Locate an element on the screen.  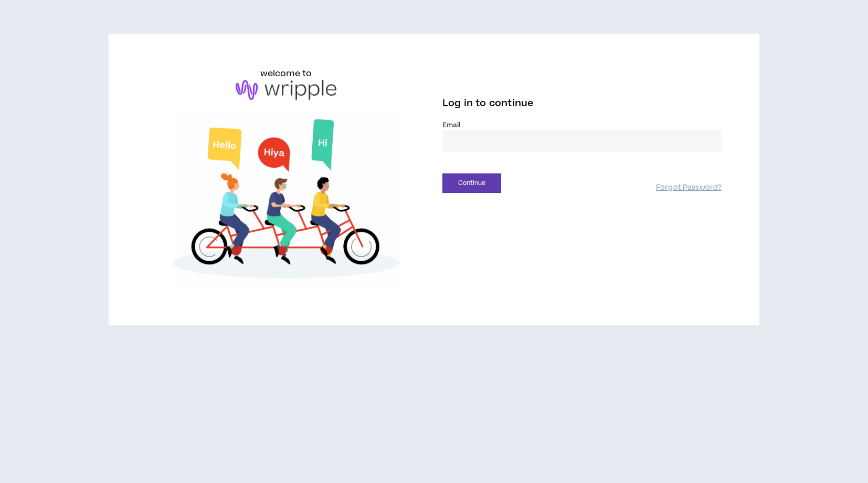
a: Forgot Password? is located at coordinates (688, 188).